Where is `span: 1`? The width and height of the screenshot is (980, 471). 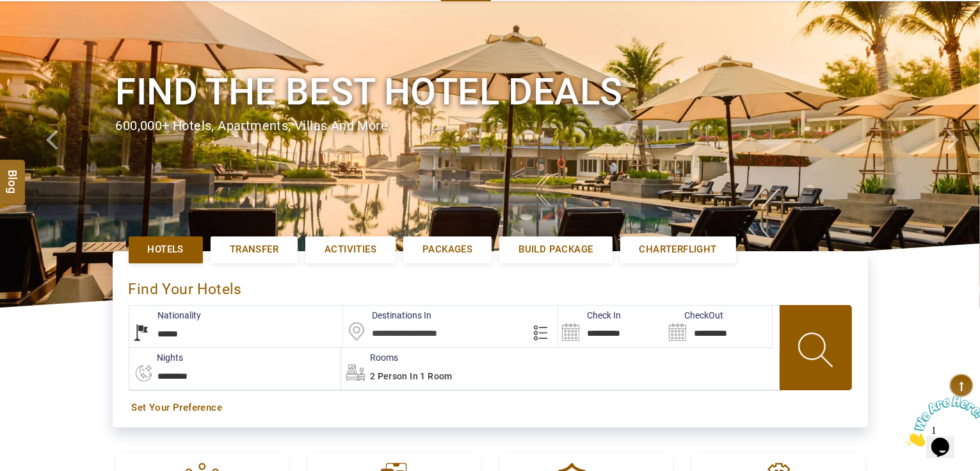
span: 1 is located at coordinates (7, 10).